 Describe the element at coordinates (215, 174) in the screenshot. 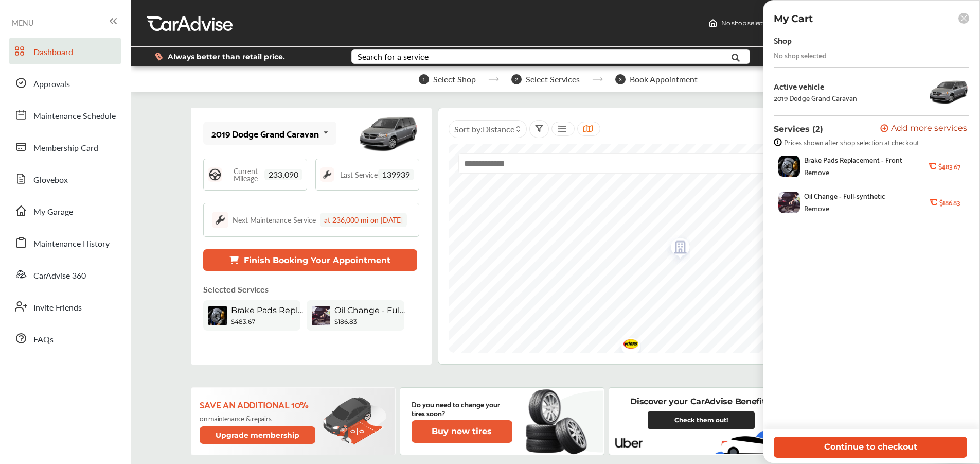

I see `img: steering_logo` at that location.